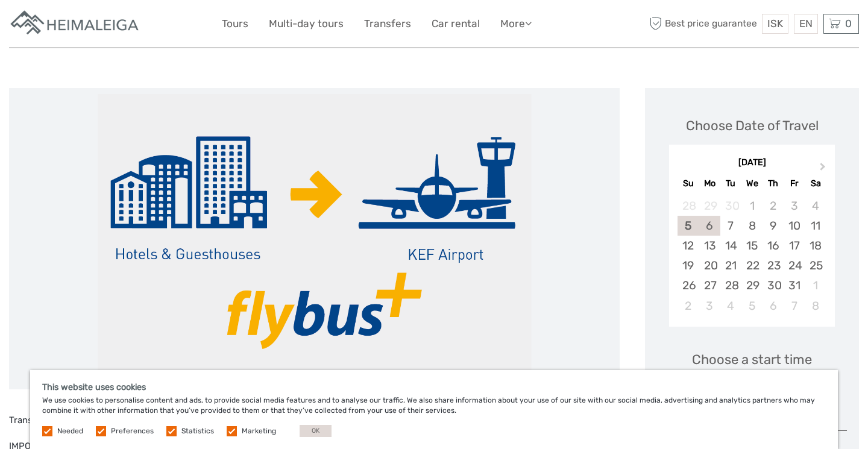 This screenshot has height=449, width=868. Describe the element at coordinates (730, 184) in the screenshot. I see `div: Tu` at that location.